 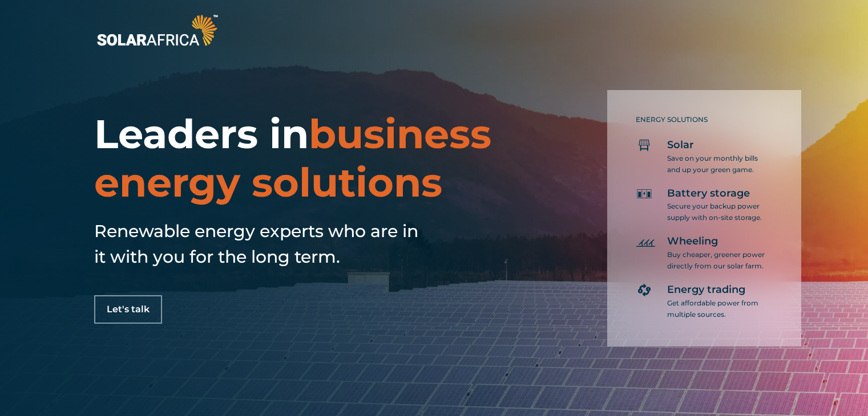 What do you see at coordinates (701, 119) in the screenshot?
I see `h5: ENERGY SOLUTIONS` at bounding box center [701, 119].